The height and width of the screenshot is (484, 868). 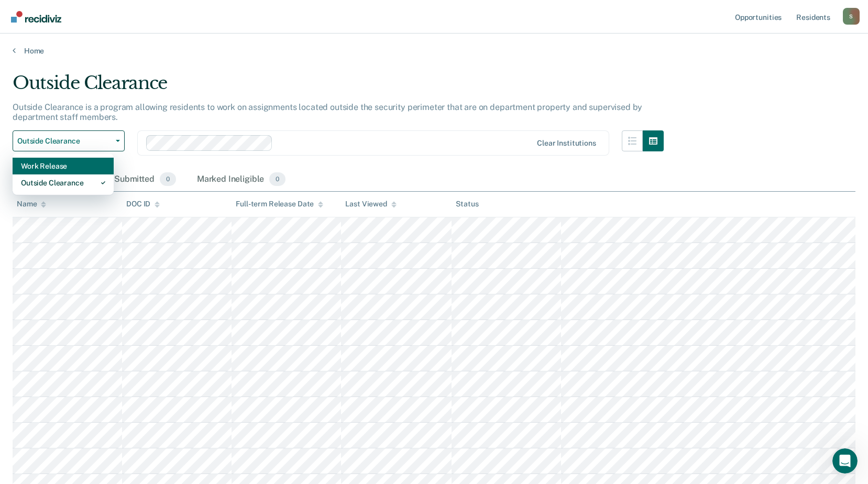 I want to click on span: Outside Clearance, so click(x=64, y=141).